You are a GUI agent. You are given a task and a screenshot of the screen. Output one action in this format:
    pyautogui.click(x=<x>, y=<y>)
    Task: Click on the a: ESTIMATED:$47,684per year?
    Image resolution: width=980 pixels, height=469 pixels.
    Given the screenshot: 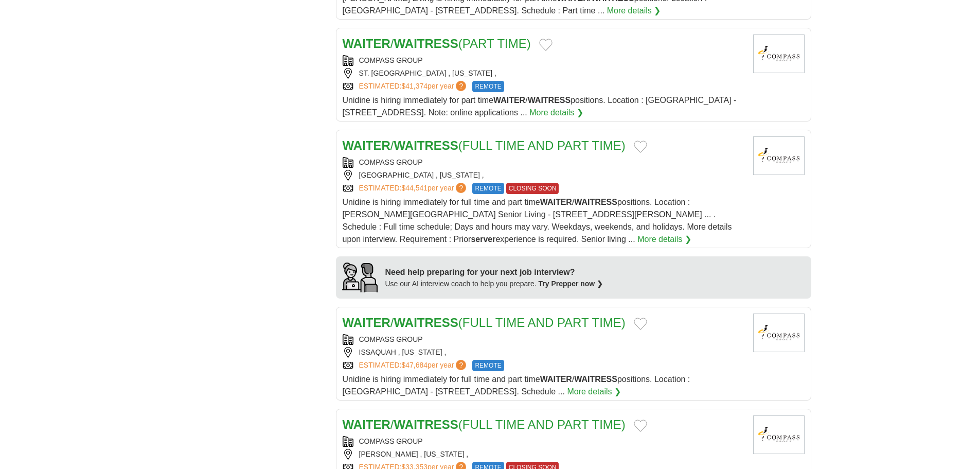 What is the action you would take?
    pyautogui.click(x=413, y=366)
    